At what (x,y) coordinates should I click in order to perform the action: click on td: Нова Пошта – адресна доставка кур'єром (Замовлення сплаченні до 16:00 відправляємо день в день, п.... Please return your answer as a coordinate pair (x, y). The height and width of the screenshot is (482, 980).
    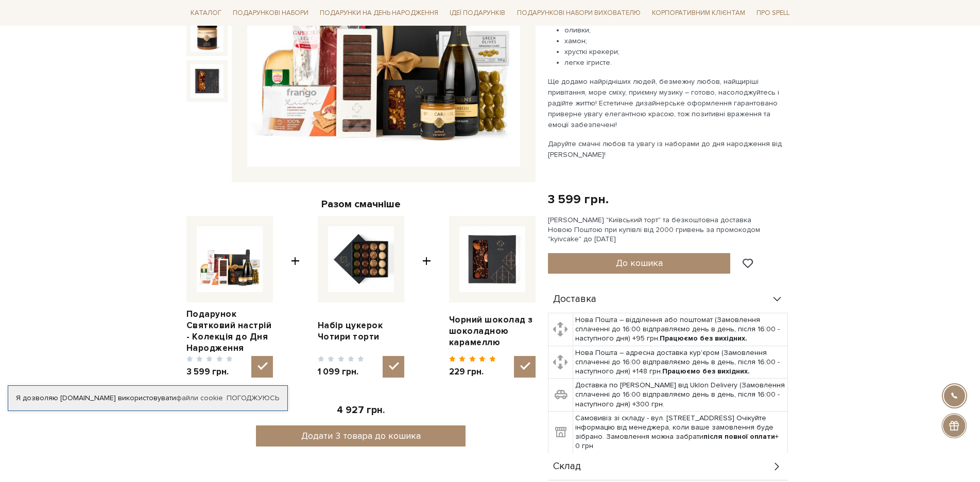
    Looking at the image, I should click on (681, 363).